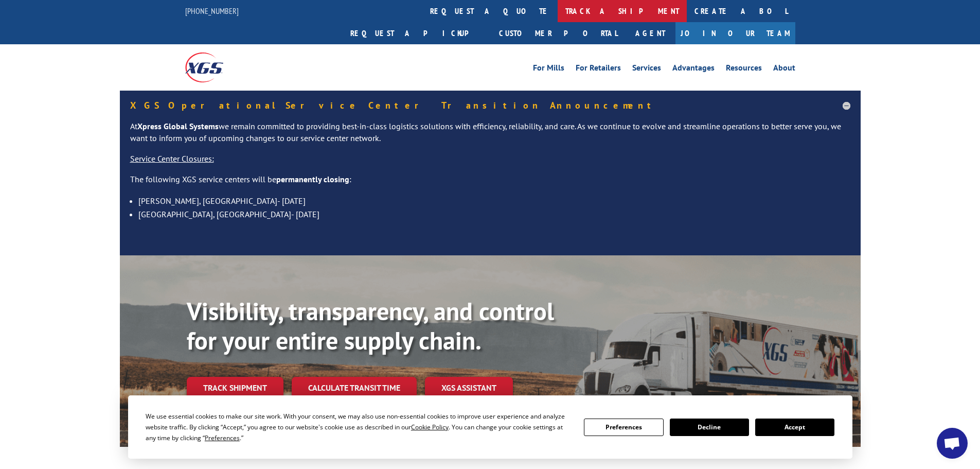 The width and height of the screenshot is (980, 469). Describe the element at coordinates (490, 137) in the screenshot. I see `p: At we remain committed to providing best-in-class logistics solutions with efficiency, reliabilit...` at that location.